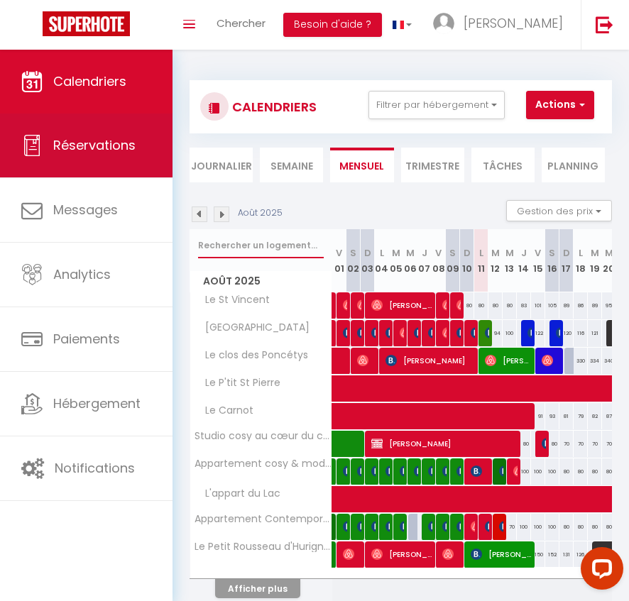 Image resolution: width=629 pixels, height=601 pixels. Describe the element at coordinates (567, 261) in the screenshot. I see `th: 17` at that location.